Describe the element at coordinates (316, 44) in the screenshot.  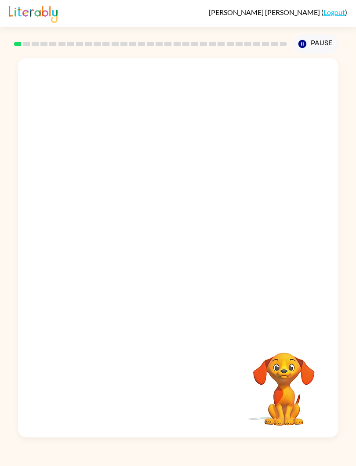
I see `button: Pause` at that location.